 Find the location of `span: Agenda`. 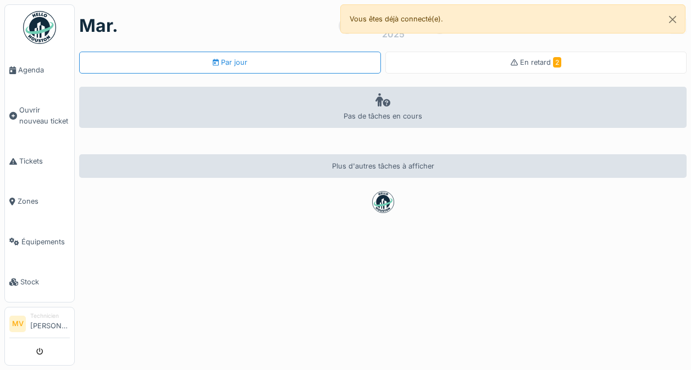

span: Agenda is located at coordinates (44, 70).